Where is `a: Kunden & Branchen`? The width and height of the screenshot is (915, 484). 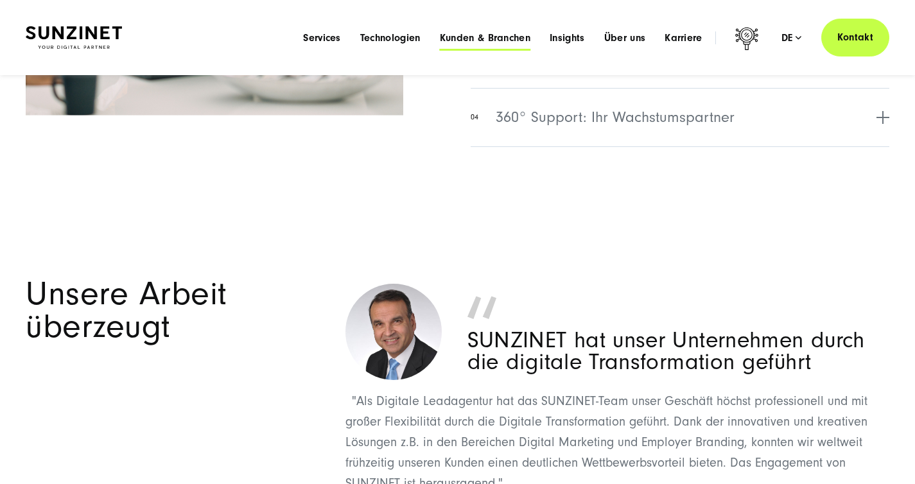
a: Kunden & Branchen is located at coordinates (485, 38).